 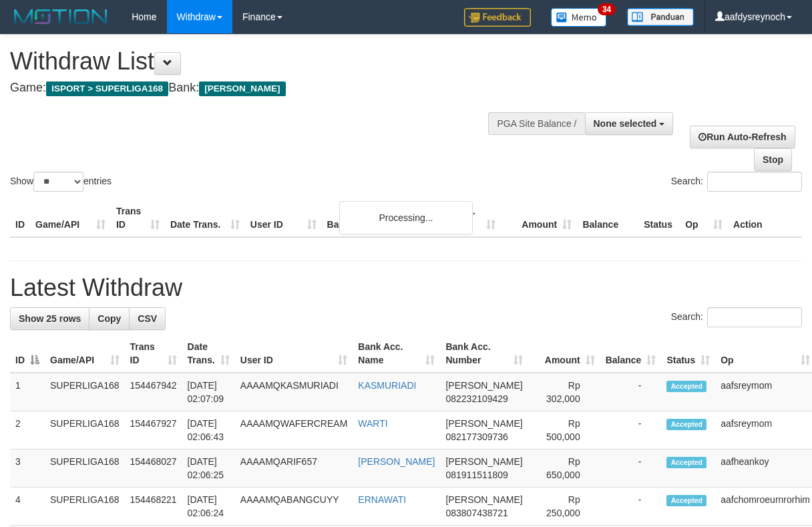 I want to click on span: Copy 081911511809 to clipboard, so click(x=476, y=475).